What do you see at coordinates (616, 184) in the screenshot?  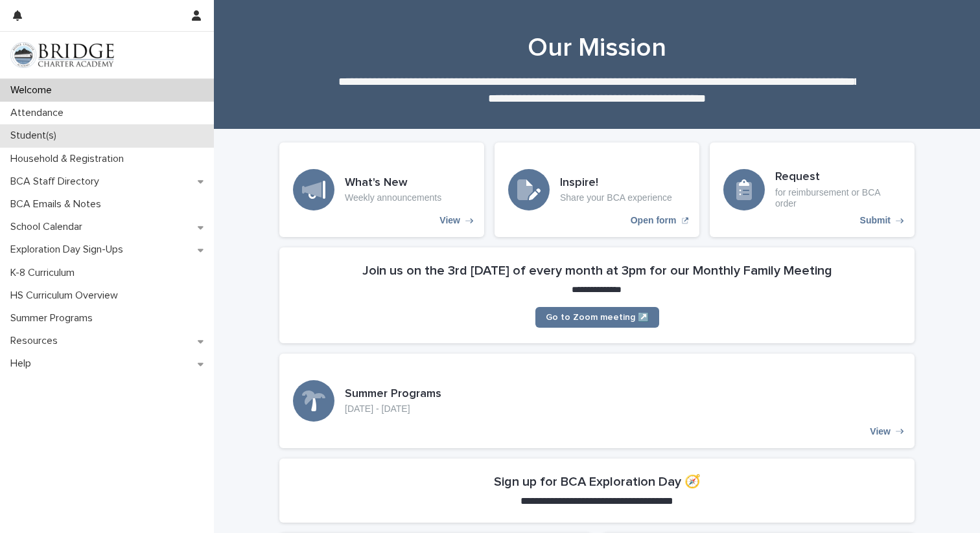 I see `h3: Inspire!` at bounding box center [616, 184].